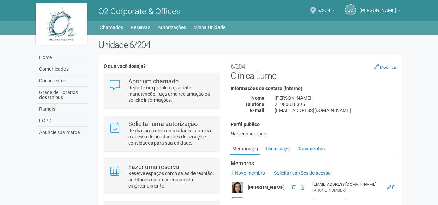 The height and width of the screenshot is (205, 438). What do you see at coordinates (314, 125) in the screenshot?
I see `h4: Perfil público` at bounding box center [314, 125].